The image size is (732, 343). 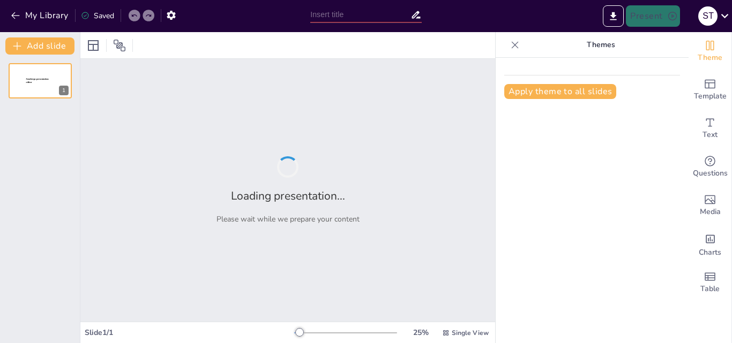 What do you see at coordinates (613, 16) in the screenshot?
I see `button: Export to PowerPoint` at bounding box center [613, 16].